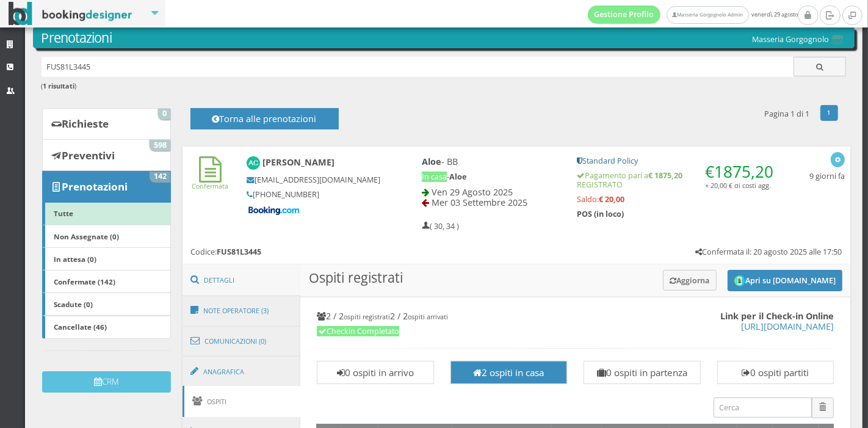 This screenshot has width=868, height=428. Describe the element at coordinates (80, 327) in the screenshot. I see `b: Cancellate (46)` at that location.